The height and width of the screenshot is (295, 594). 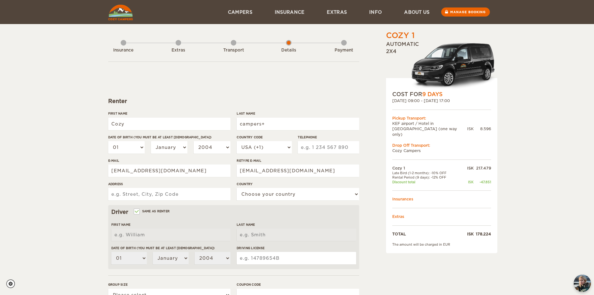 What do you see at coordinates (169, 194) in the screenshot?
I see `input: e.g. Street, City, Zip Code` at bounding box center [169, 194].